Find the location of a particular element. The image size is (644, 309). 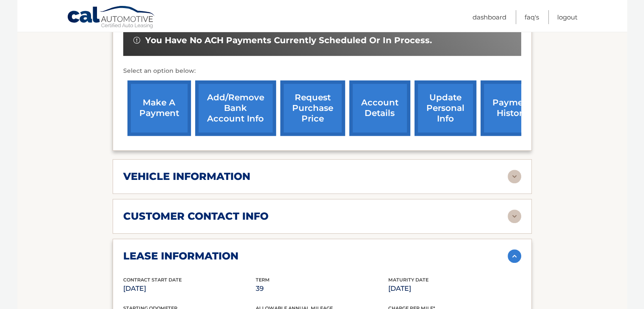

h2: customer contact info is located at coordinates (195, 217).